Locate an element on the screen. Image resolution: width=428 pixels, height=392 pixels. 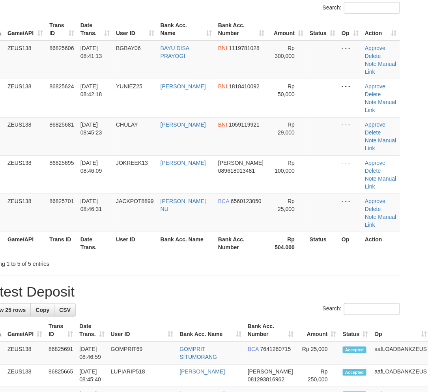
span: Copy 1059119921 to clipboard is located at coordinates (244, 125).